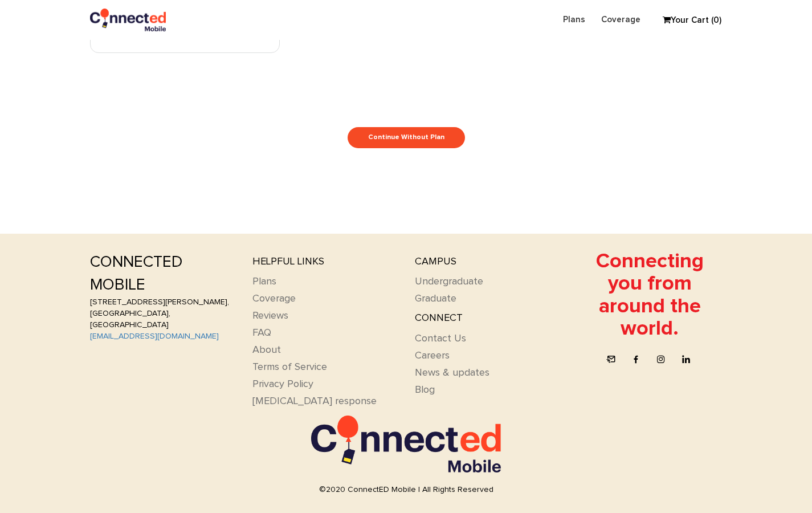 The image size is (812, 513). What do you see at coordinates (449, 281) in the screenshot?
I see `a: Undergraduate` at bounding box center [449, 281].